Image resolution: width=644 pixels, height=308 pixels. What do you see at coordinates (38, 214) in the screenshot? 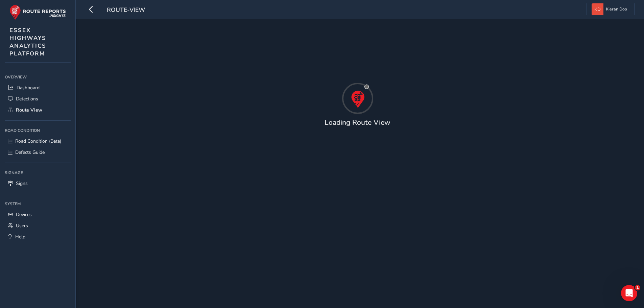
I see `a: Devices` at bounding box center [38, 214].